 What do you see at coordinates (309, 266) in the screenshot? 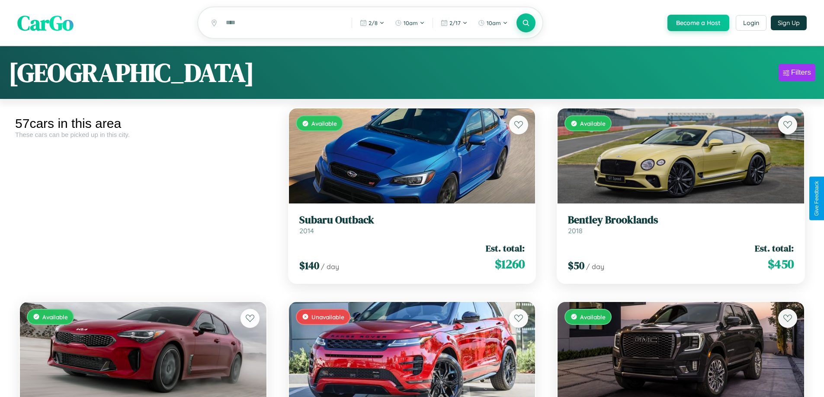
I see `span: $ 140` at bounding box center [309, 266].